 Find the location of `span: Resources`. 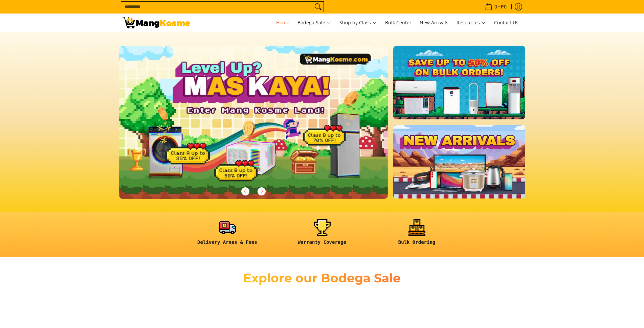

span: Resources is located at coordinates (471, 22).